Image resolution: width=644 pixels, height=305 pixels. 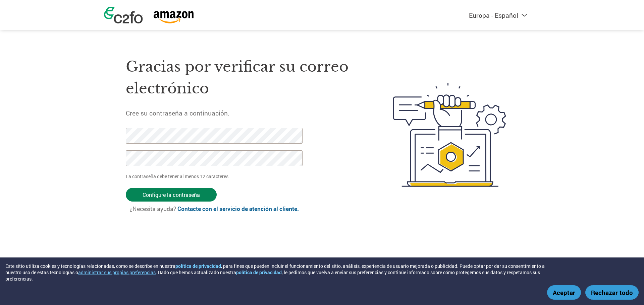 I want to click on img: Amazon, so click(x=174, y=17).